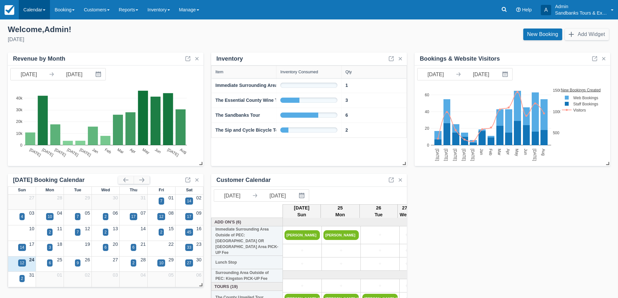  What do you see at coordinates (581, 13) in the screenshot?
I see `p: Sandbanks Tours & Experiences` at bounding box center [581, 13].